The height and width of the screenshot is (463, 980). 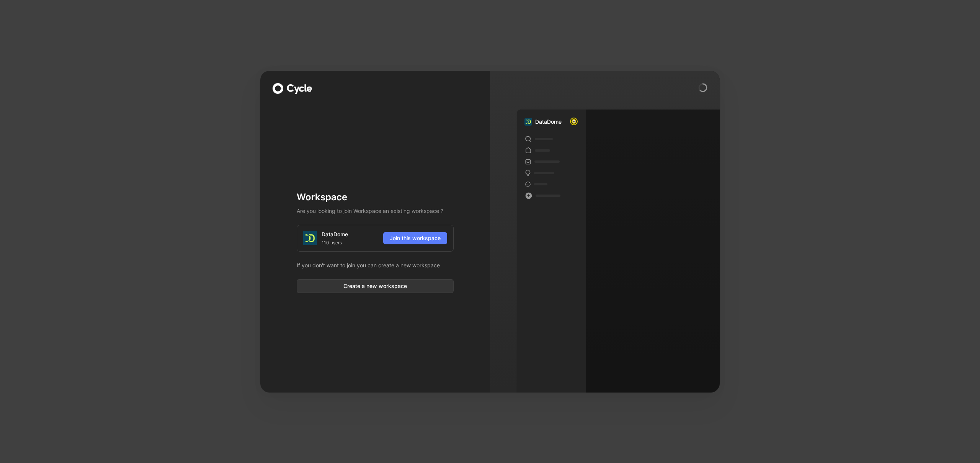 I want to click on p: If you don't want to join you can create a new workspace, so click(x=375, y=265).